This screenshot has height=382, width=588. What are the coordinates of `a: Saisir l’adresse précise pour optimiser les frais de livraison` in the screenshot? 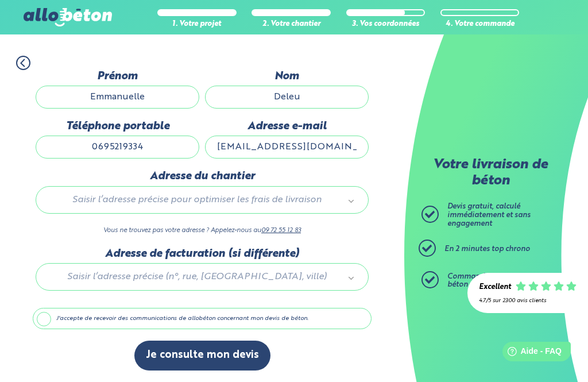 It's located at (202, 200).